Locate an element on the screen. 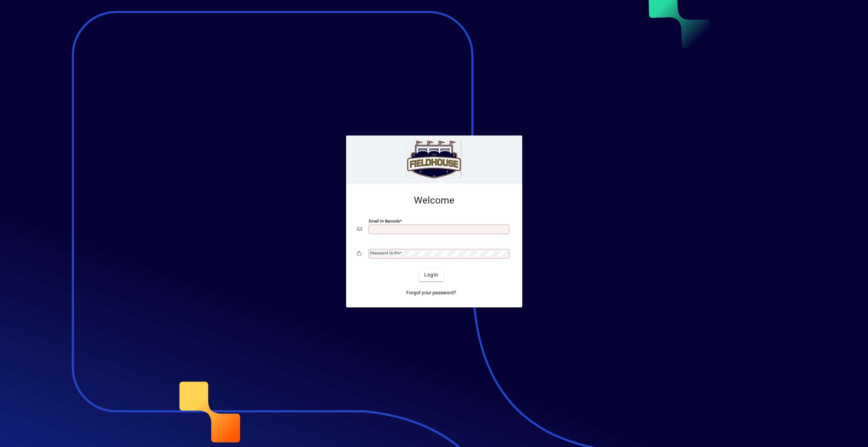  mat-label: Password or Pin is located at coordinates (385, 253).